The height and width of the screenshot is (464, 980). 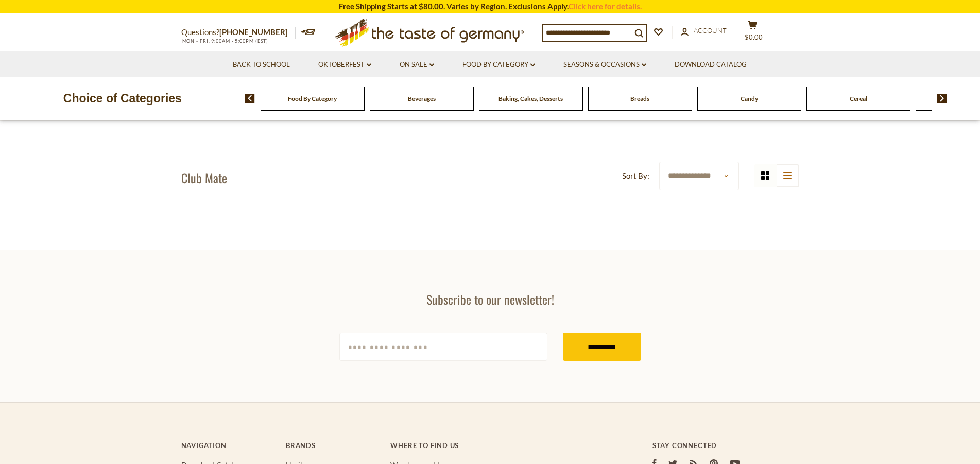 What do you see at coordinates (490, 299) in the screenshot?
I see `h3: Subscribe to our newsletter!` at bounding box center [490, 299].